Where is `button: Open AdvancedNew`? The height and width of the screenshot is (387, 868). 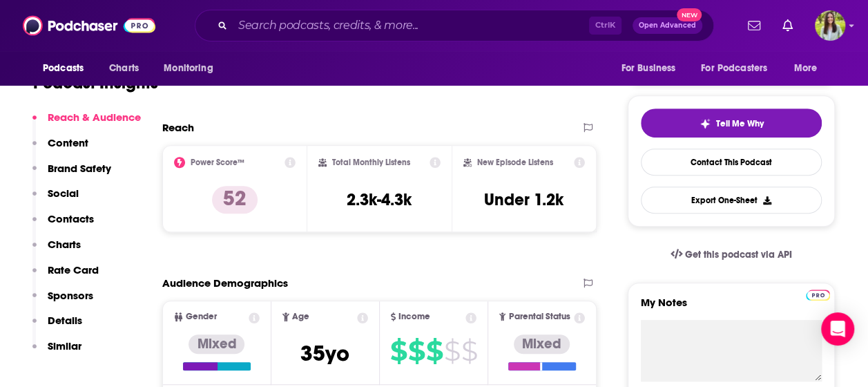
button: Open AdvancedNew is located at coordinates (667, 25).